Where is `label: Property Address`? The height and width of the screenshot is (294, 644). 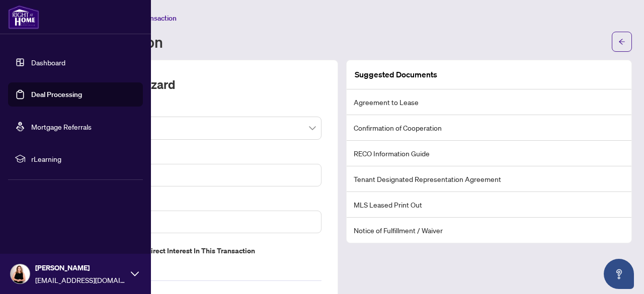
label: Property Address is located at coordinates (195, 204).